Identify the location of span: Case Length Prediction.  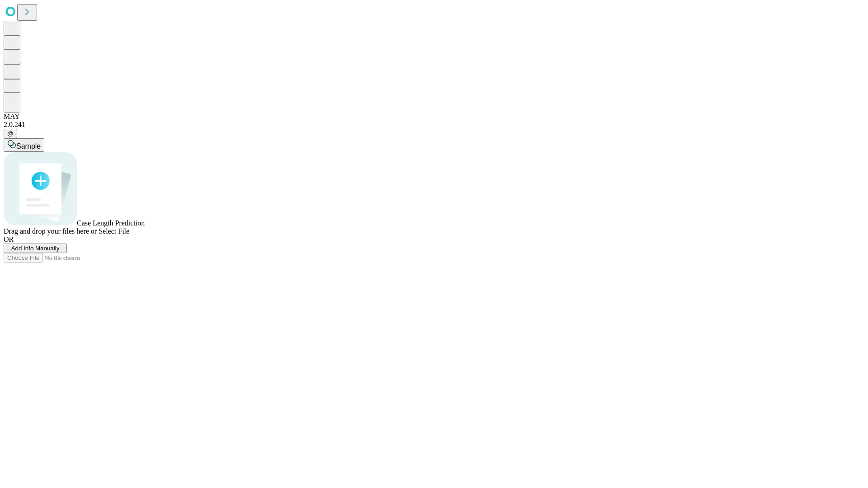
(110, 223).